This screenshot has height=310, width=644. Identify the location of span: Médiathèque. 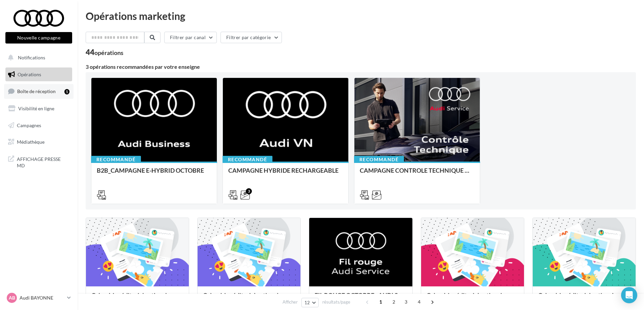
(31, 141).